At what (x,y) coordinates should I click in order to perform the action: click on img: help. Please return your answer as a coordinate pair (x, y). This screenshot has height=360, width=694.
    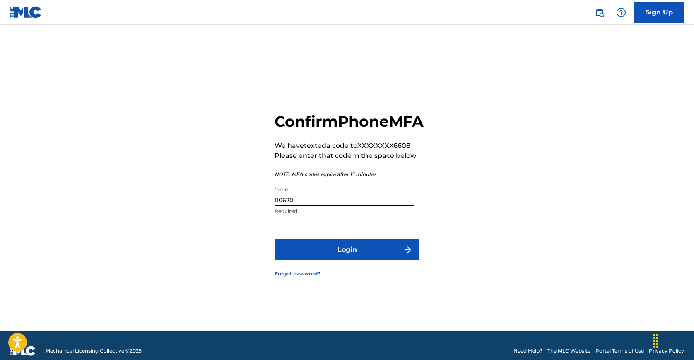
    Looking at the image, I should click on (621, 12).